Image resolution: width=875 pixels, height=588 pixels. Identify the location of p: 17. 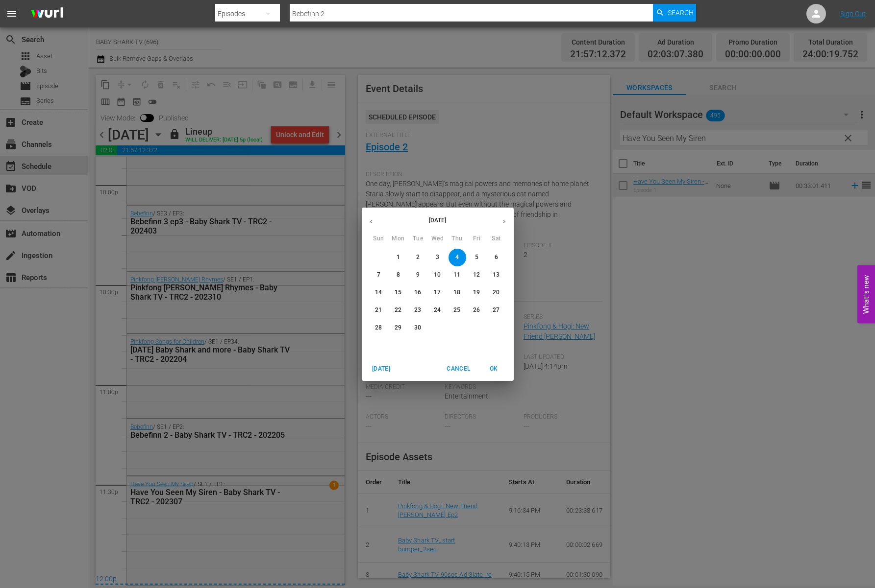
(437, 292).